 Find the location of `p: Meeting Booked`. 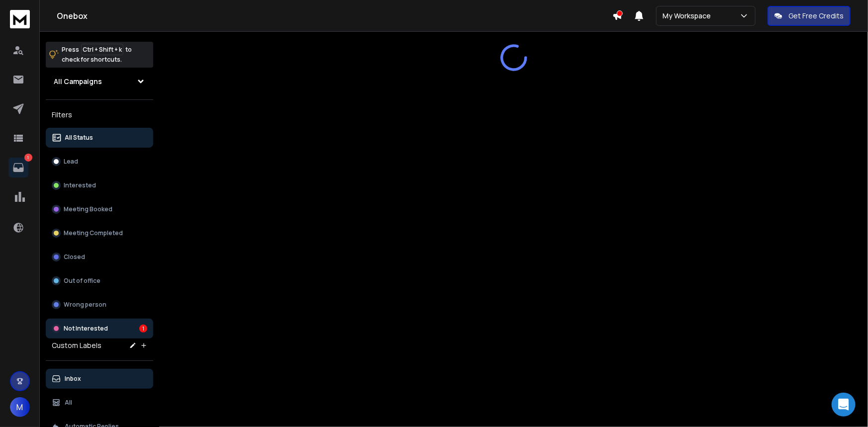

p: Meeting Booked is located at coordinates (88, 209).